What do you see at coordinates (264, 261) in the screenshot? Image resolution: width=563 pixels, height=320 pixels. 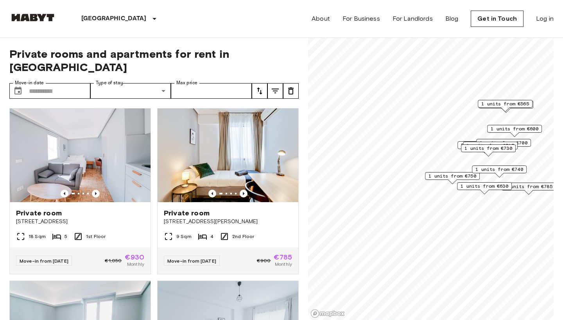 I see `span: €900` at bounding box center [264, 261].